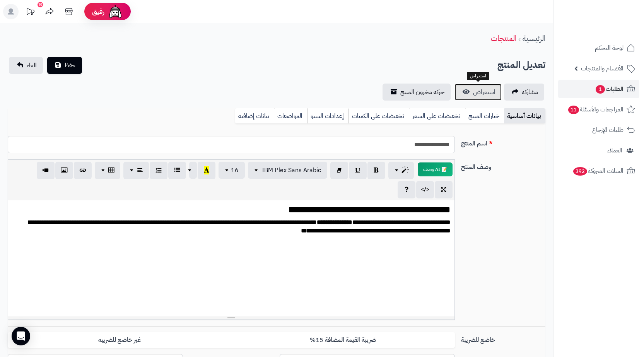 The height and width of the screenshot is (357, 644). I want to click on span: لوحة التحكم, so click(609, 48).